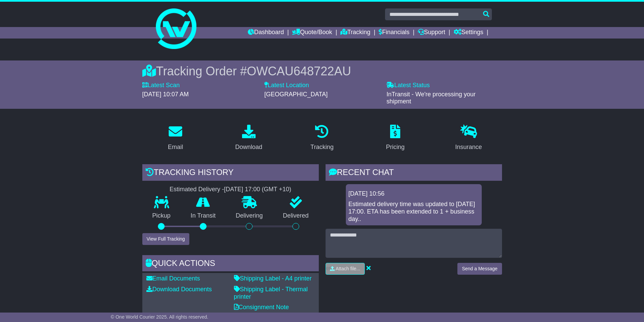 The height and width of the screenshot is (322, 644). What do you see at coordinates (312, 33) in the screenshot?
I see `a: Quote/Book` at bounding box center [312, 33].